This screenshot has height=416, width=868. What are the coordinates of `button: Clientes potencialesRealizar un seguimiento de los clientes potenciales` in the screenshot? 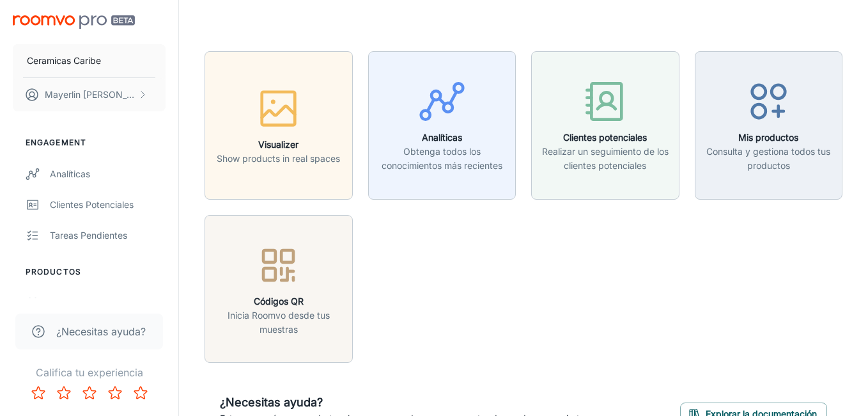 It's located at (605, 125).